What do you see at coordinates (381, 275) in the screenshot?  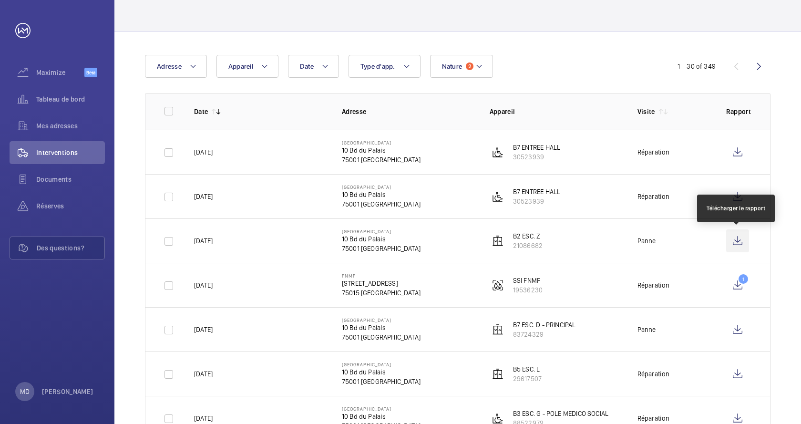 I see `p: FNMF` at bounding box center [381, 275].